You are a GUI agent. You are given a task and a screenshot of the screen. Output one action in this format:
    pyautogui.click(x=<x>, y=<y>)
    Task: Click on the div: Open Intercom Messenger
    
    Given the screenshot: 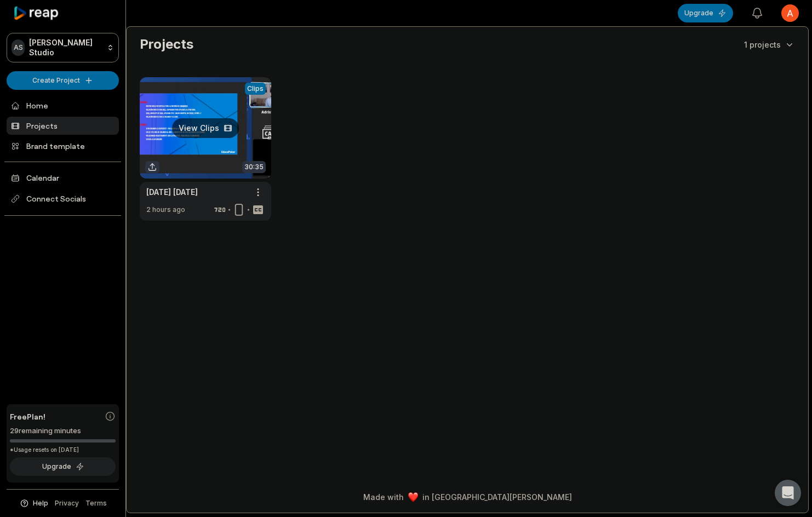 What is the action you would take?
    pyautogui.click(x=788, y=493)
    